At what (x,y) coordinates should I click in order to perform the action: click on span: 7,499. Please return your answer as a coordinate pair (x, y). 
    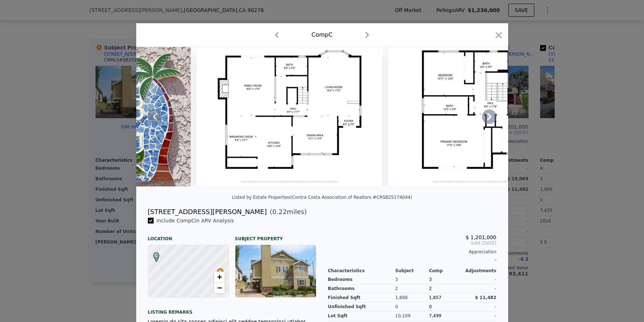
    Looking at the image, I should click on (435, 316).